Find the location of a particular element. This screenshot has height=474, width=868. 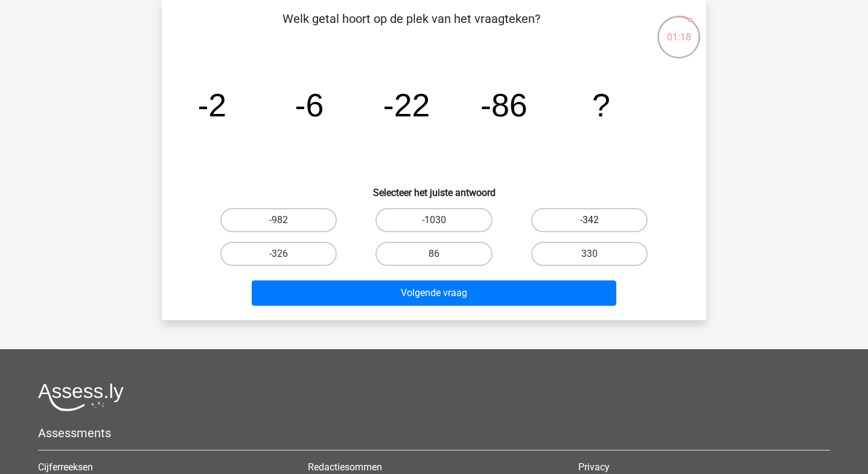

div: 01:18 is located at coordinates (679, 29).